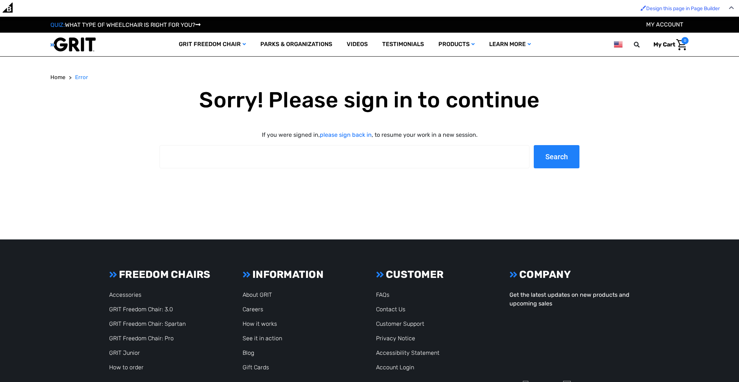 This screenshot has height=382, width=739. Describe the element at coordinates (400, 324) in the screenshot. I see `a: Customer Support` at that location.